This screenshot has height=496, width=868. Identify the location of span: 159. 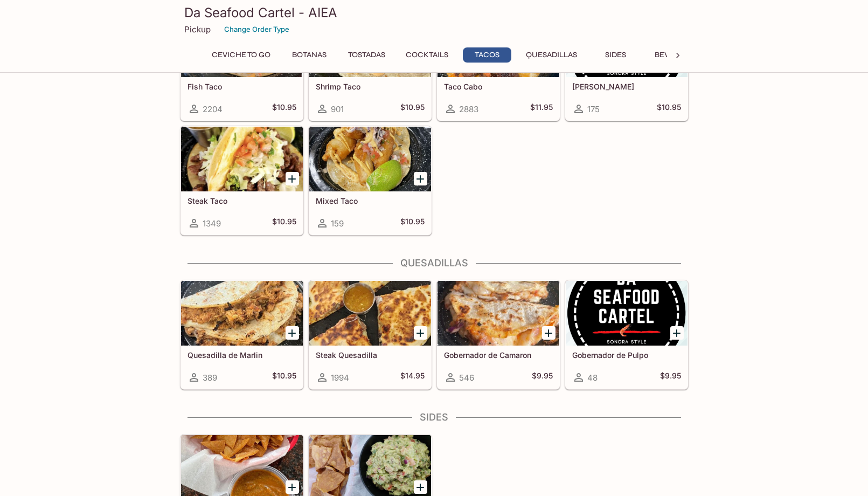
(337, 223).